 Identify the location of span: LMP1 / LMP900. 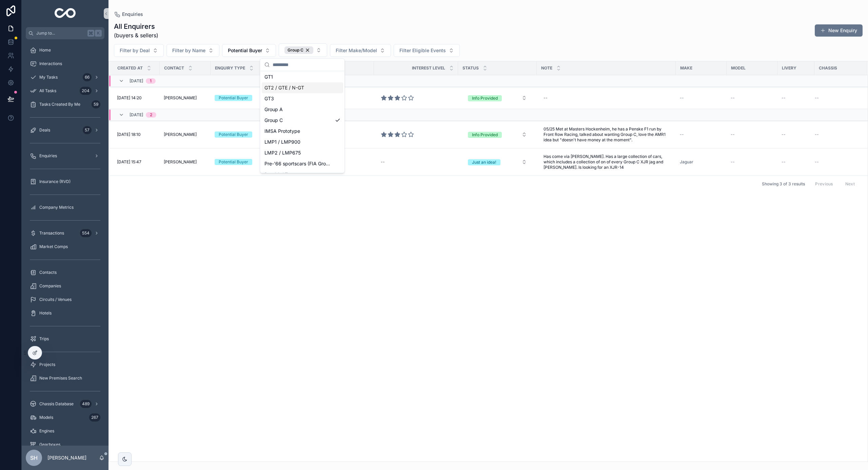
(282, 142).